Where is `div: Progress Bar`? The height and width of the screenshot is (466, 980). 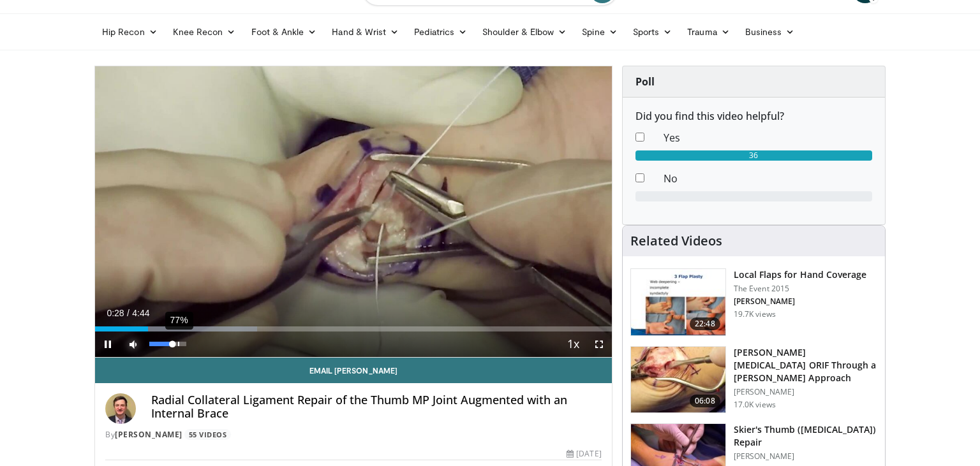 div: Progress Bar is located at coordinates (354, 329).